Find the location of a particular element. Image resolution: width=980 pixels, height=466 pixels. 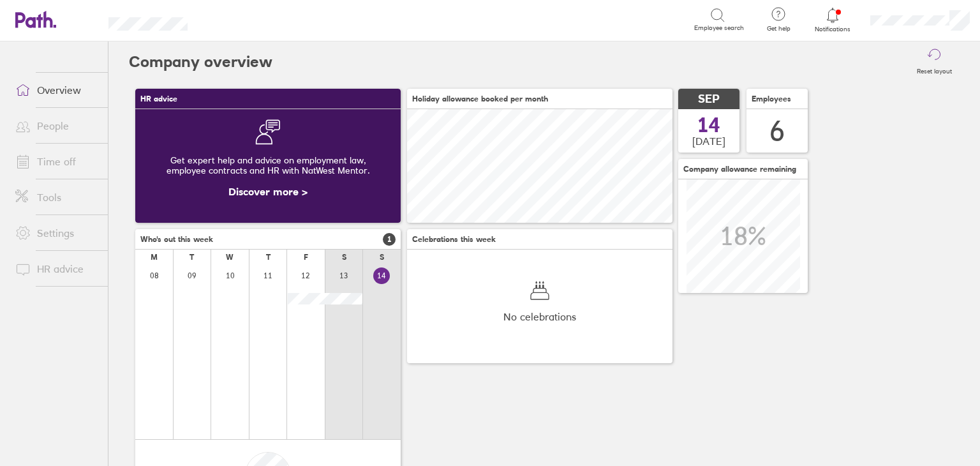

span: HR advice is located at coordinates (159, 99).